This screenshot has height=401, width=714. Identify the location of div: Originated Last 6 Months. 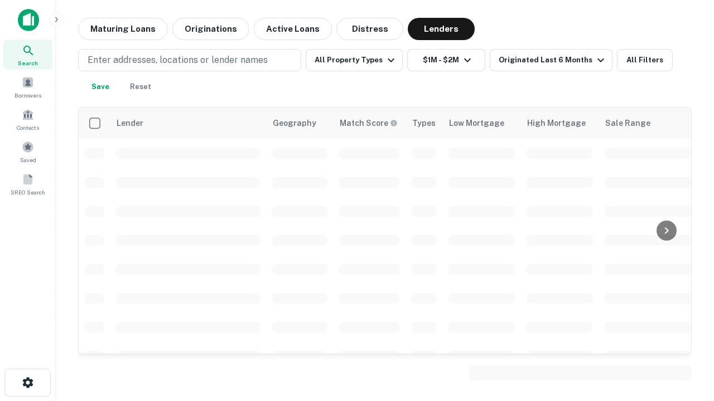
(553, 60).